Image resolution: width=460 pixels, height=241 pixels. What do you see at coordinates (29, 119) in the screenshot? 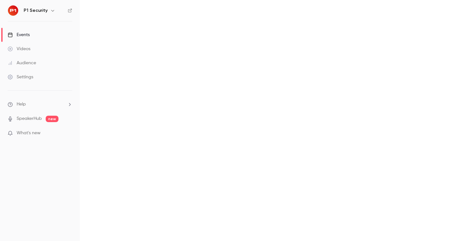
I see `a: SpeakerHub` at bounding box center [29, 119].